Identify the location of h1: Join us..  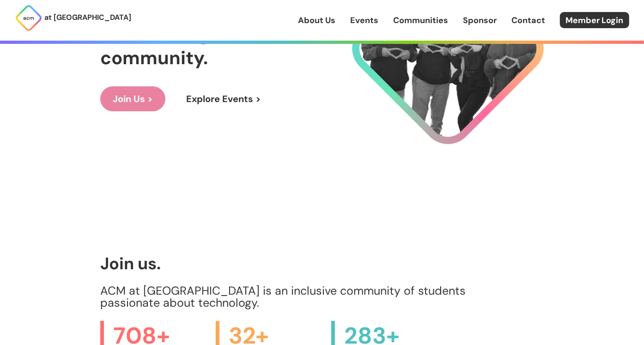
(309, 264).